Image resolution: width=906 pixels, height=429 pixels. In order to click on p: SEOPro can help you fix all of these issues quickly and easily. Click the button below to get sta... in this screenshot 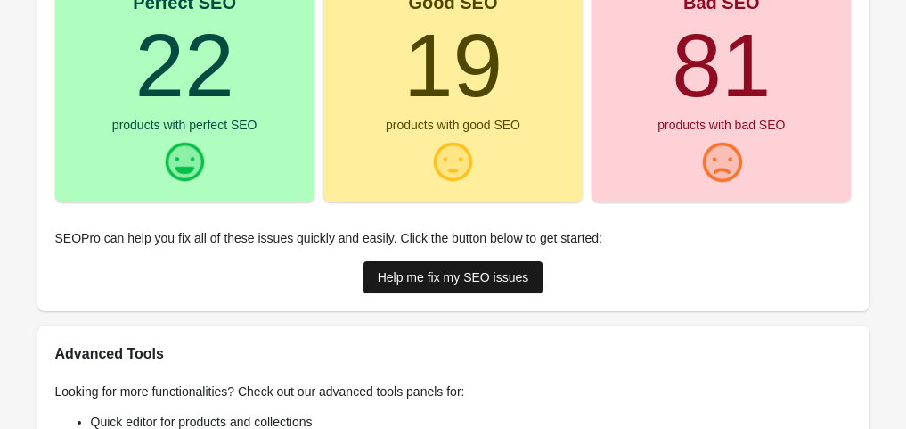, I will do `click(454, 238)`.